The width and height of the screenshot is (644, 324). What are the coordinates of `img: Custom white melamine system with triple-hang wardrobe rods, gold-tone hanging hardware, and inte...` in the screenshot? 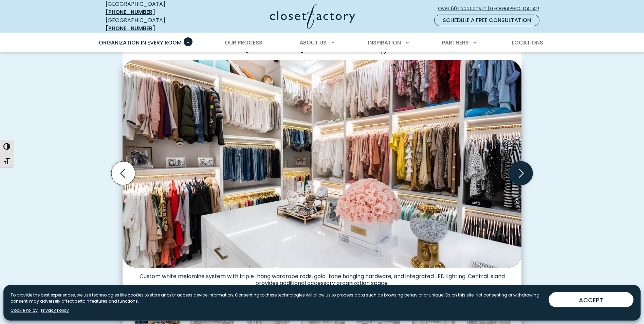 It's located at (322, 163).